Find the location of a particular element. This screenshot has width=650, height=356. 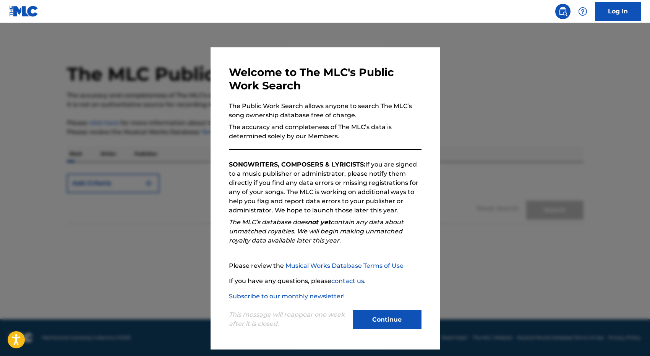

img: search is located at coordinates (563, 11).